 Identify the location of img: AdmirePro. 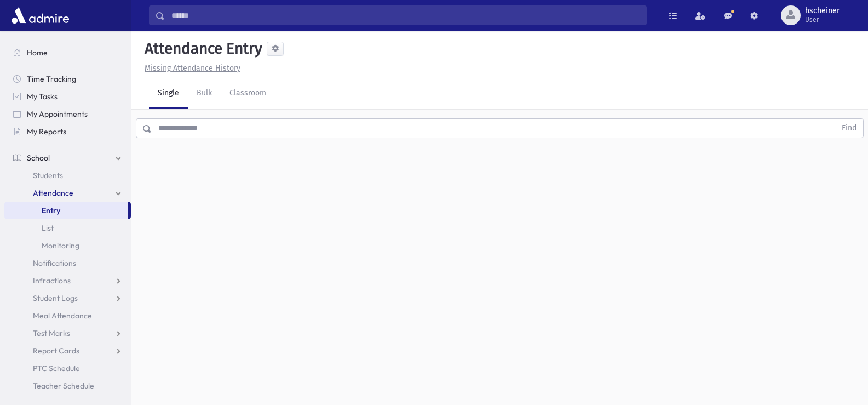
(40, 15).